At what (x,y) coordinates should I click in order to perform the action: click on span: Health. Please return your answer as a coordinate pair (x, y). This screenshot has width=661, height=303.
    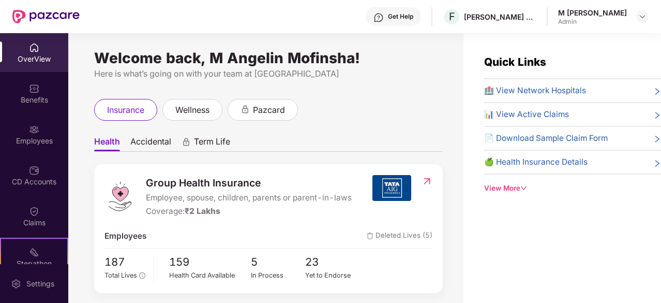
    Looking at the image, I should click on (107, 143).